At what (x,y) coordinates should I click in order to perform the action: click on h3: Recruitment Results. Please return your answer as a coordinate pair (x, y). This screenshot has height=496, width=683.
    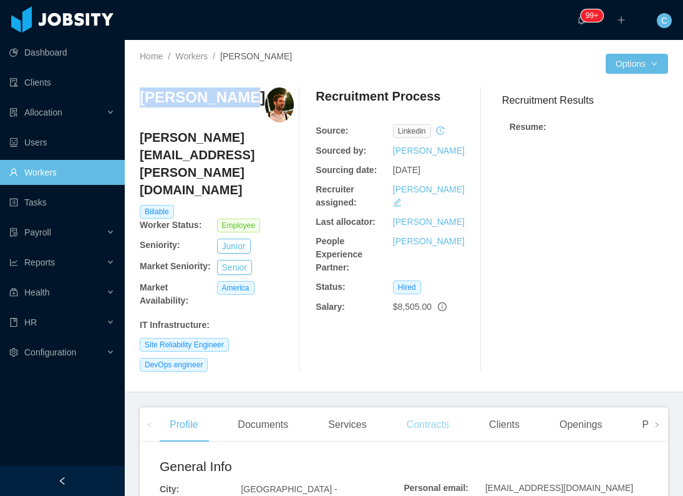
    Looking at the image, I should click on (585, 100).